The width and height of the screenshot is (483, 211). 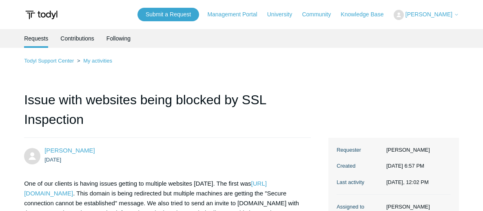 I want to click on li: Requests, so click(x=36, y=38).